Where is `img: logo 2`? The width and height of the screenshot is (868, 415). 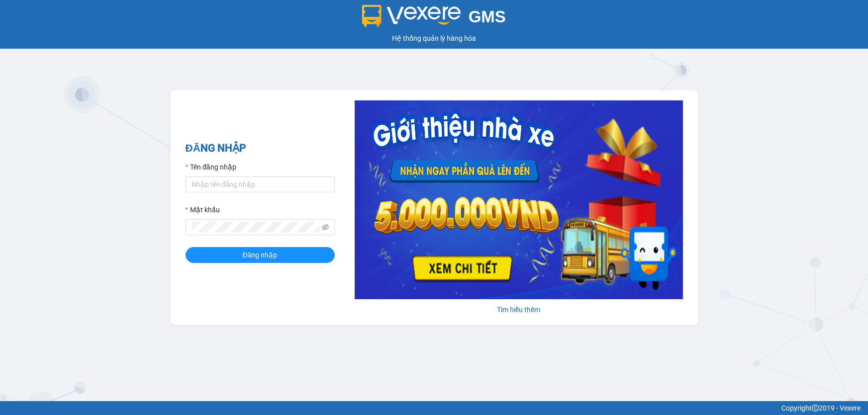
img: logo 2 is located at coordinates (411, 16).